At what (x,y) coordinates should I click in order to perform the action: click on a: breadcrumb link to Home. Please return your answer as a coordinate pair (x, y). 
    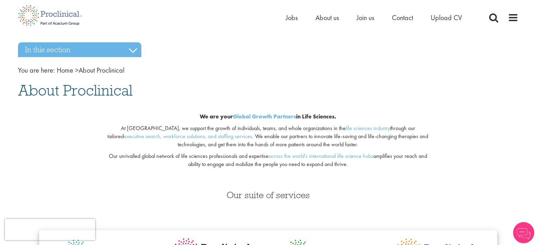
    Looking at the image, I should click on (65, 70).